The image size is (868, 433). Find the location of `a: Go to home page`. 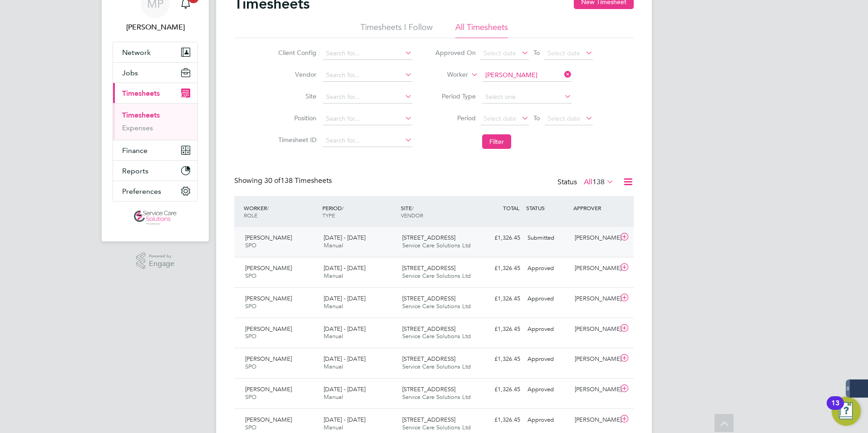

a: Go to home page is located at coordinates (155, 218).